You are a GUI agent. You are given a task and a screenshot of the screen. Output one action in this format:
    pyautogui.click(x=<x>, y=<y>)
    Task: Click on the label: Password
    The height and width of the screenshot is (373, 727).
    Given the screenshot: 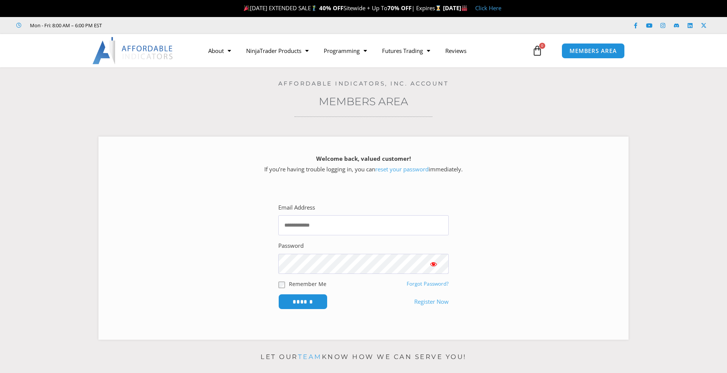 What is the action you would take?
    pyautogui.click(x=291, y=246)
    